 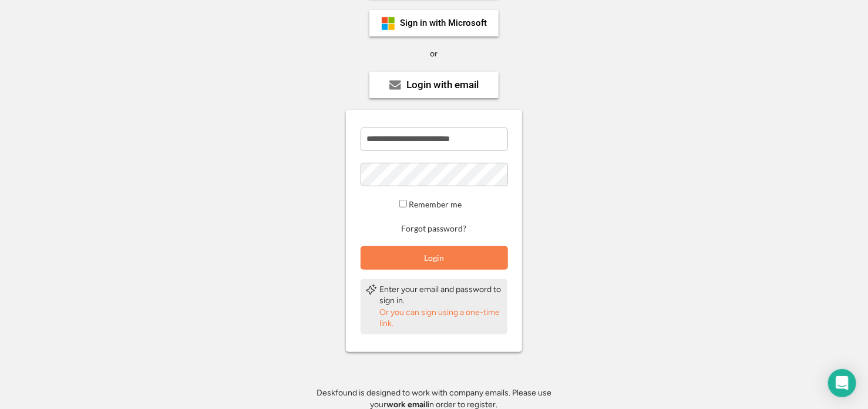 What do you see at coordinates (443, 84) in the screenshot?
I see `div: Login with email` at bounding box center [443, 84].